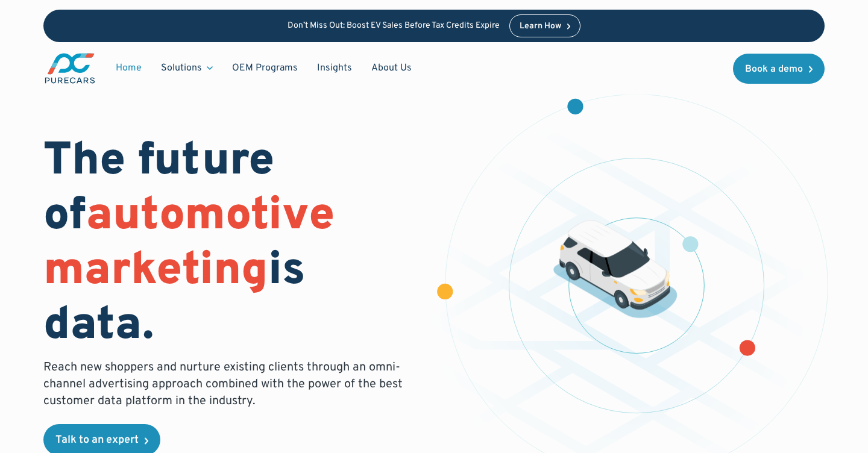 This screenshot has height=453, width=868. Describe the element at coordinates (394, 26) in the screenshot. I see `p: Don’t Miss Out: Boost EV Sales Before Tax Credits Expire` at that location.